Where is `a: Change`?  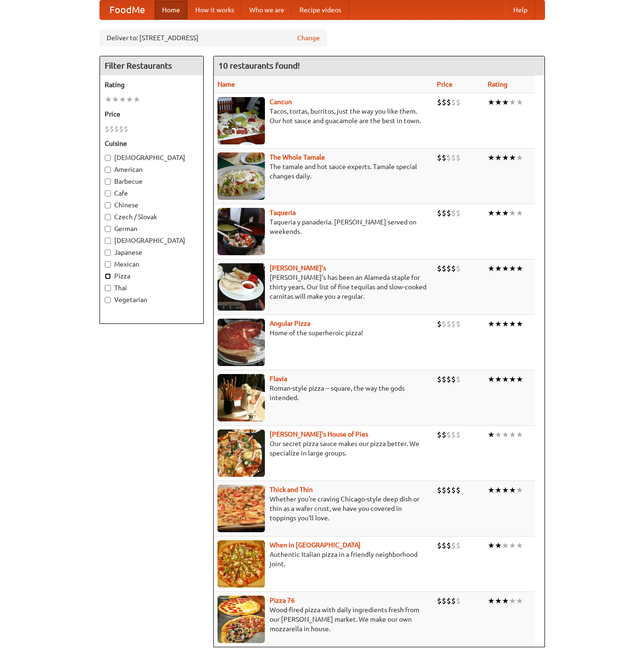 a: Change is located at coordinates (308, 38).